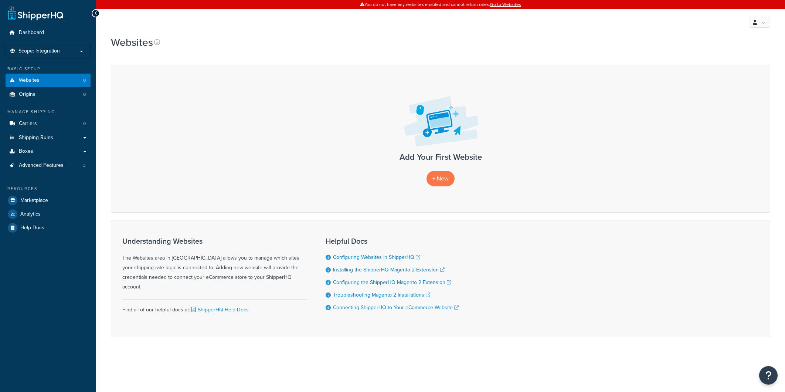 The height and width of the screenshot is (392, 785). Describe the element at coordinates (48, 123) in the screenshot. I see `li: Carriers` at that location.